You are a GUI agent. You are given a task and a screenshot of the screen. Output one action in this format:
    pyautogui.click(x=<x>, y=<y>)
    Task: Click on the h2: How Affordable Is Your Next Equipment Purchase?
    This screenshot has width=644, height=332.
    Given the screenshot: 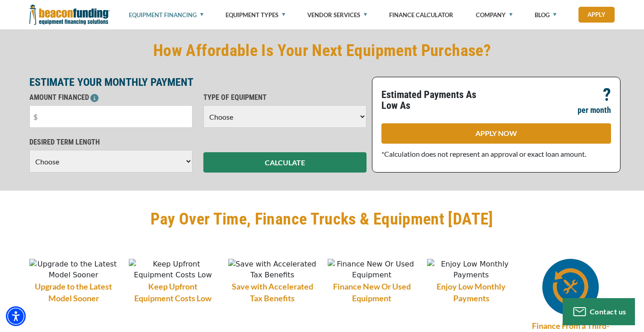 What is the action you would take?
    pyautogui.click(x=322, y=50)
    